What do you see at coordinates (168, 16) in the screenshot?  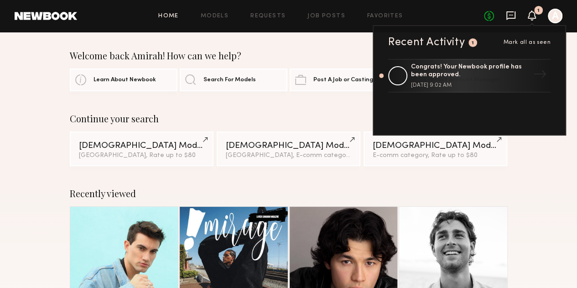 I see `a: Home` at bounding box center [168, 16].